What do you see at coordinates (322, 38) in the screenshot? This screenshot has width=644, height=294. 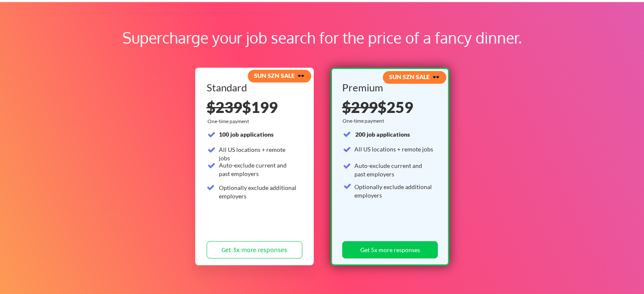 I see `div: Supercharge your job search for the price of a fancy dinner.` at bounding box center [322, 38].